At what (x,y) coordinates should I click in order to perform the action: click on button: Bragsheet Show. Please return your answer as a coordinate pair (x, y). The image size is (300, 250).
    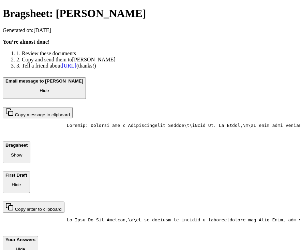
    Looking at the image, I should click on (16, 152).